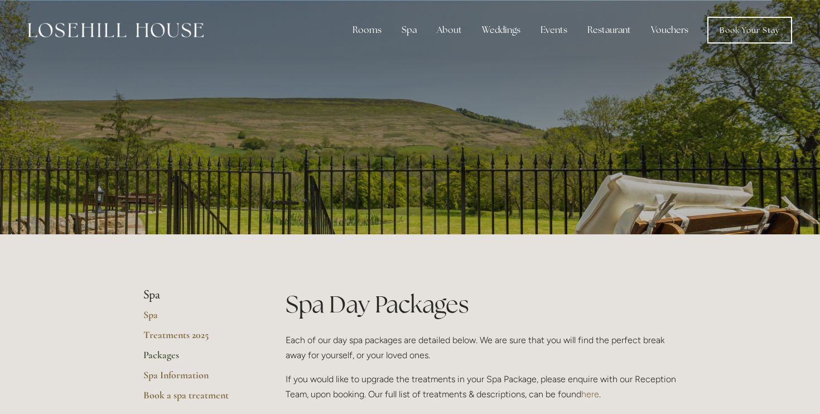 The width and height of the screenshot is (820, 414). Describe the element at coordinates (670, 30) in the screenshot. I see `a: Vouchers` at that location.